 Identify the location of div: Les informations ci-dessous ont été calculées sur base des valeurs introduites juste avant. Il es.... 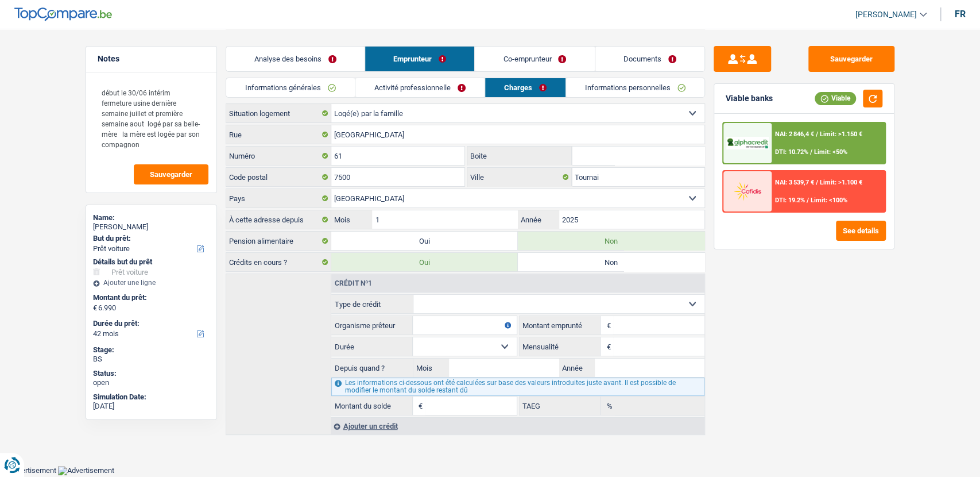
(517, 386).